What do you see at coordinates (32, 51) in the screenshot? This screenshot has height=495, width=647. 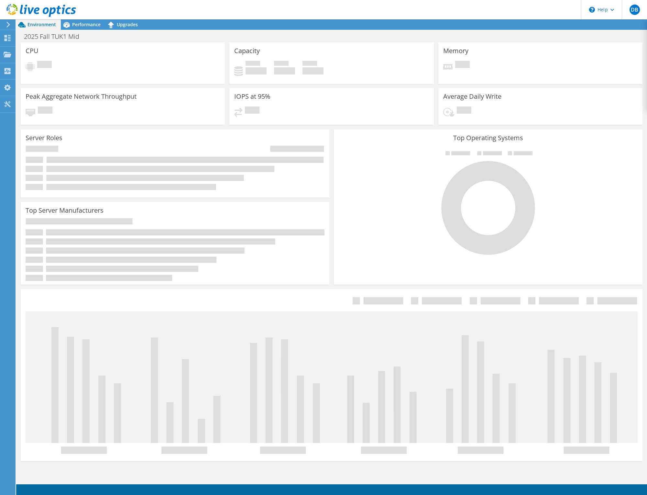 I see `h3: CPU` at bounding box center [32, 51].